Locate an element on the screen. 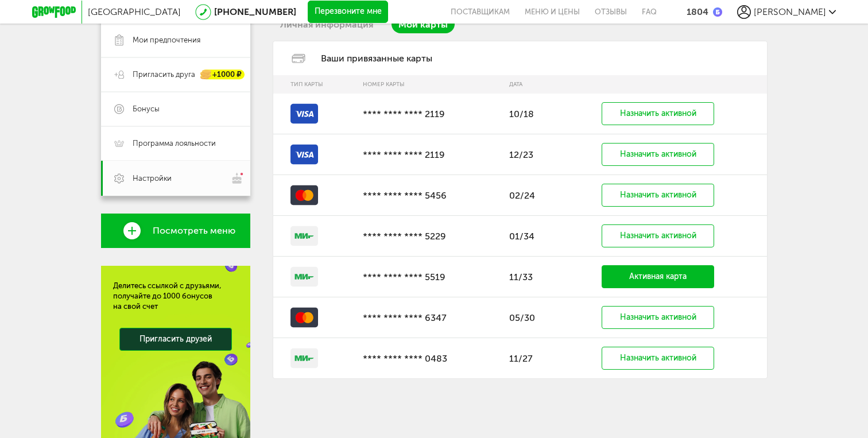 This screenshot has width=868, height=438. td: 02/24 is located at coordinates (531, 195).